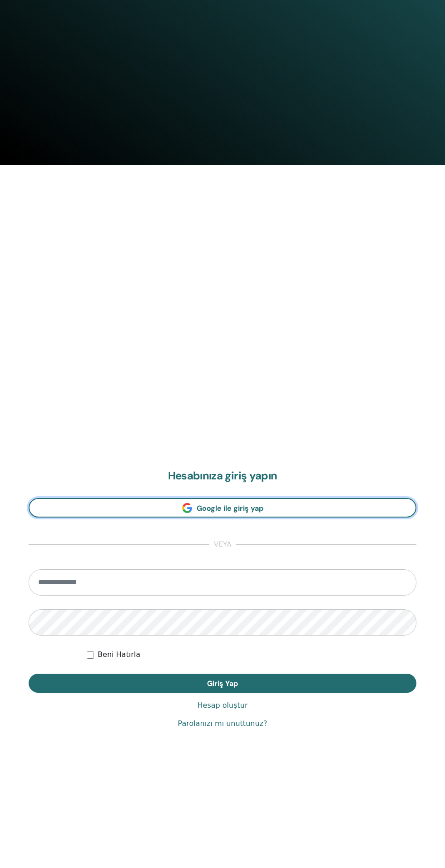 The width and height of the screenshot is (445, 868). Describe the element at coordinates (230, 508) in the screenshot. I see `span: Google ile giriş yap` at that location.